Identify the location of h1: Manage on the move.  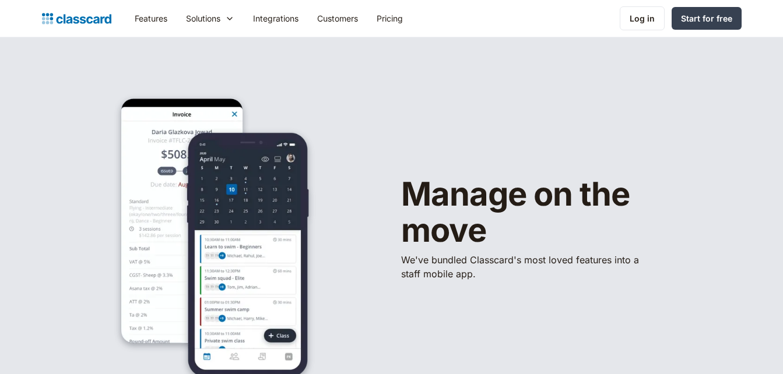
(553, 212).